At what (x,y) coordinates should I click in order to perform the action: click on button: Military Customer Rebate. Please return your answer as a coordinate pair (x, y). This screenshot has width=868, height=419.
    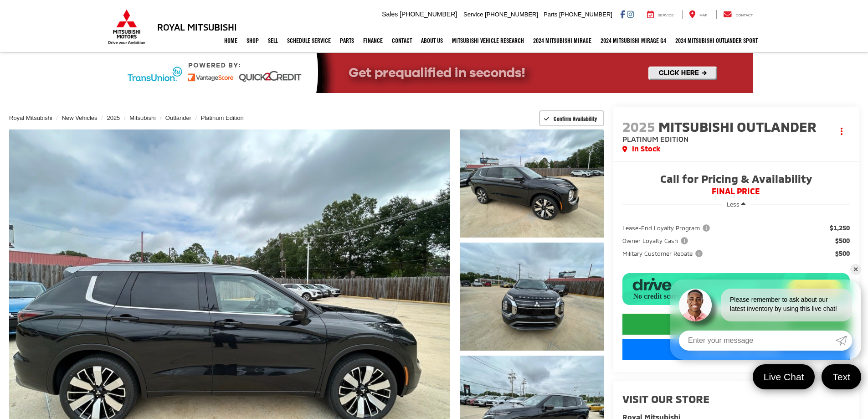
    Looking at the image, I should click on (664, 254).